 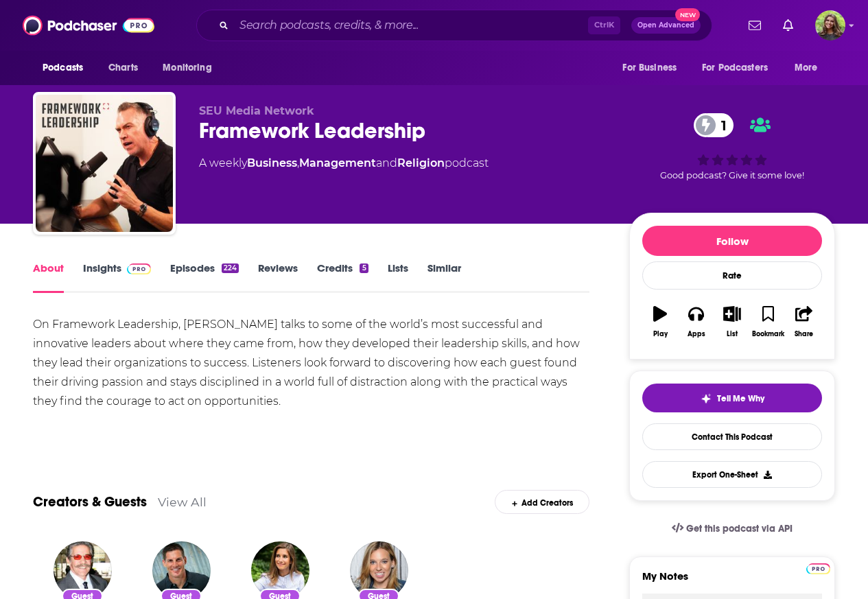 What do you see at coordinates (731, 241) in the screenshot?
I see `button: Follow` at bounding box center [731, 241].